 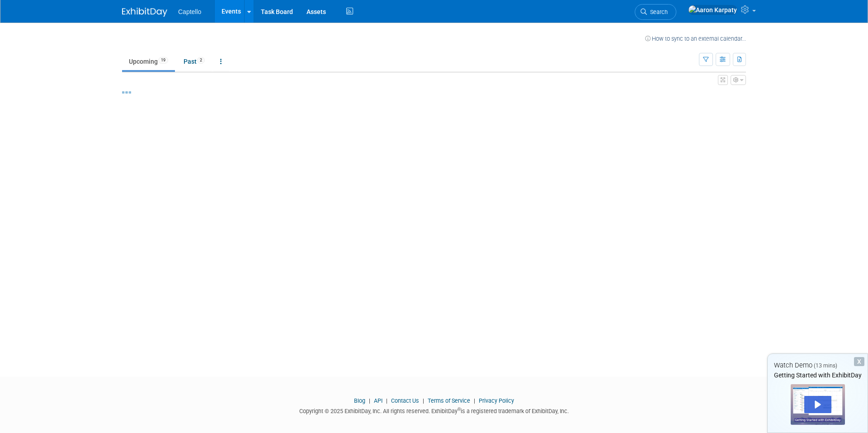 What do you see at coordinates (127, 92) in the screenshot?
I see `img: loading...` at bounding box center [127, 92].